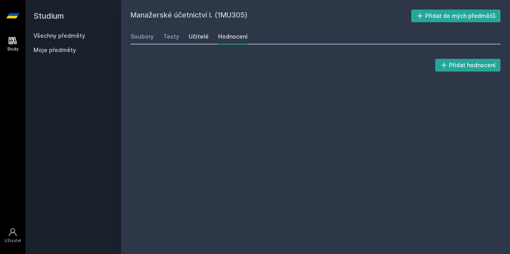 This screenshot has width=510, height=254. What do you see at coordinates (142, 37) in the screenshot?
I see `a: Soubory` at bounding box center [142, 37].